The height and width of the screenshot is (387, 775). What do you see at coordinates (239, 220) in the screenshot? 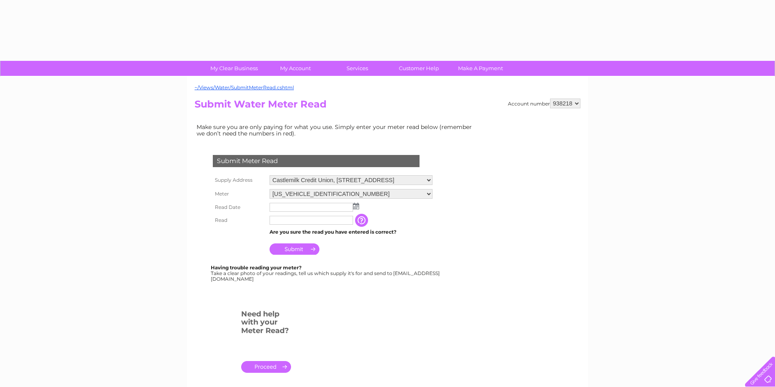
I see `th: Read` at bounding box center [239, 220].